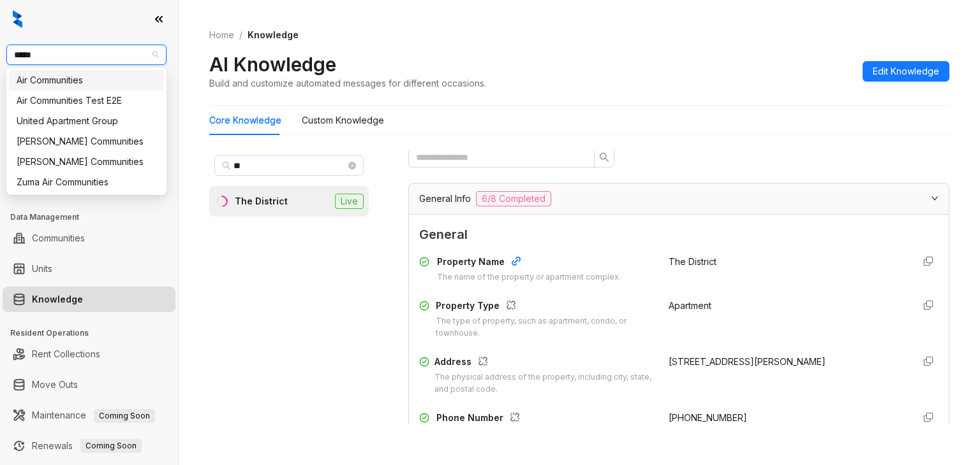  I want to click on div: Build and customize automated messages for different occasions., so click(347, 83).